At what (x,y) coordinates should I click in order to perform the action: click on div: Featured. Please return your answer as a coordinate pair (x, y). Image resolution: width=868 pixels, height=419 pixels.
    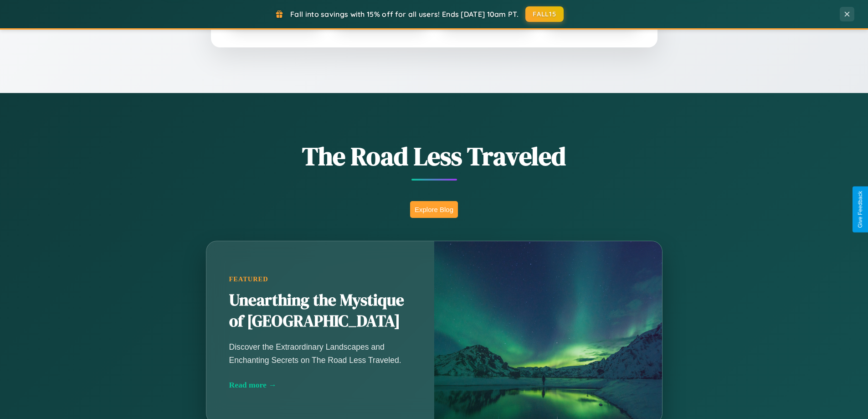
    Looking at the image, I should click on (320, 279).